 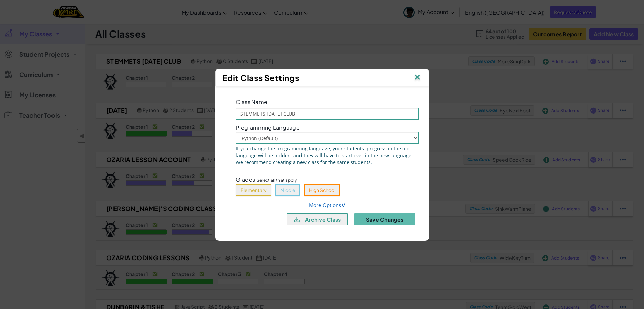 What do you see at coordinates (384, 219) in the screenshot?
I see `button: Save Changes` at bounding box center [384, 219].